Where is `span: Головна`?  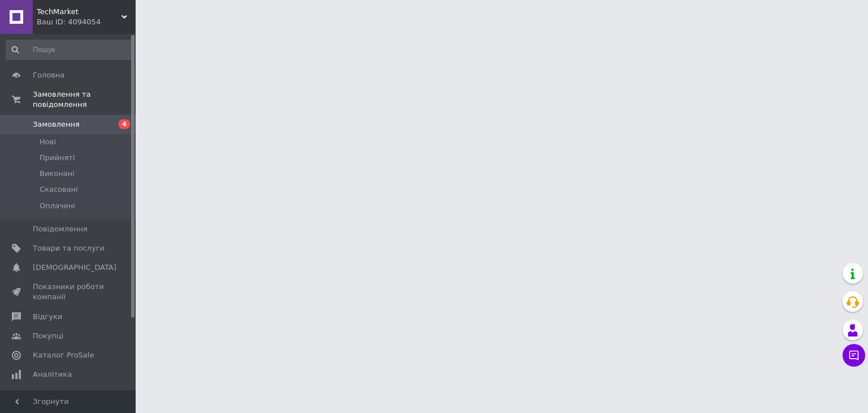 span: Головна is located at coordinates (49, 76).